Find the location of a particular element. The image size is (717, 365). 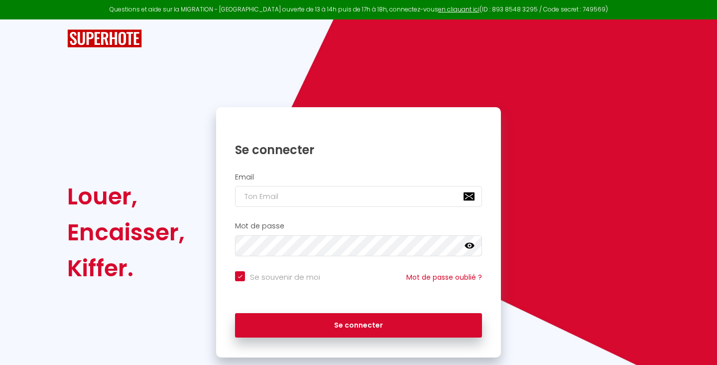

div: Kiffer. is located at coordinates (126, 268).